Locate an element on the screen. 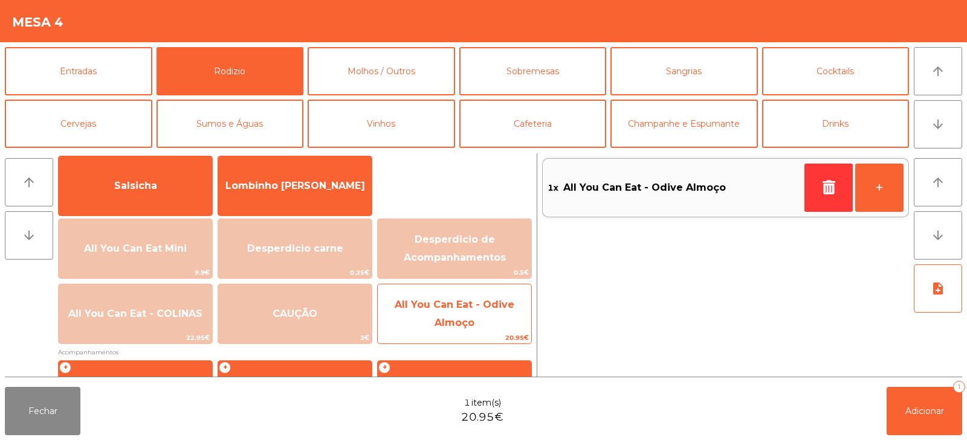 The image size is (967, 440). button: Rodizio is located at coordinates (230, 71).